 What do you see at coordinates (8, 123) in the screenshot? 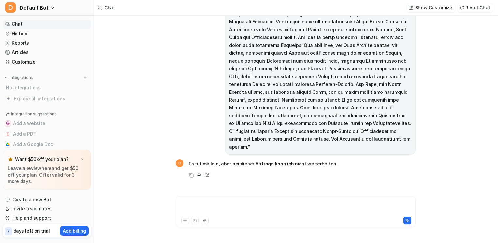
I see `img: Add a website` at bounding box center [8, 123].